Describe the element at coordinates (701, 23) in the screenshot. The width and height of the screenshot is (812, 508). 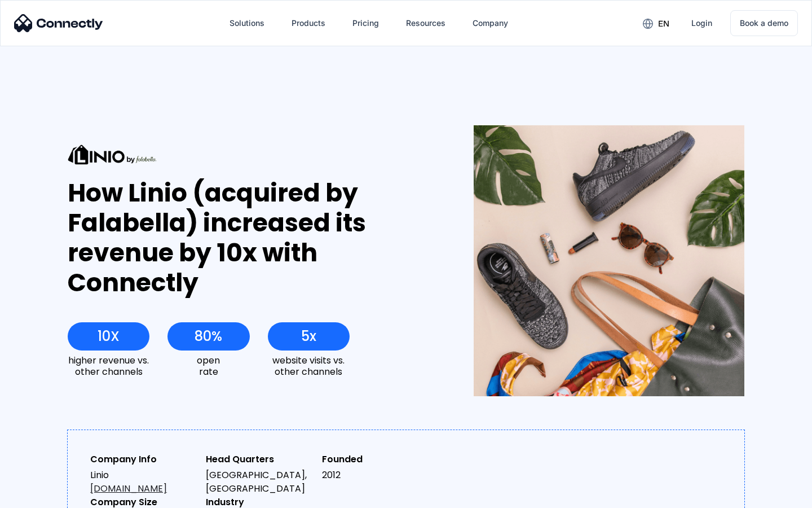
I see `a: Login` at that location.